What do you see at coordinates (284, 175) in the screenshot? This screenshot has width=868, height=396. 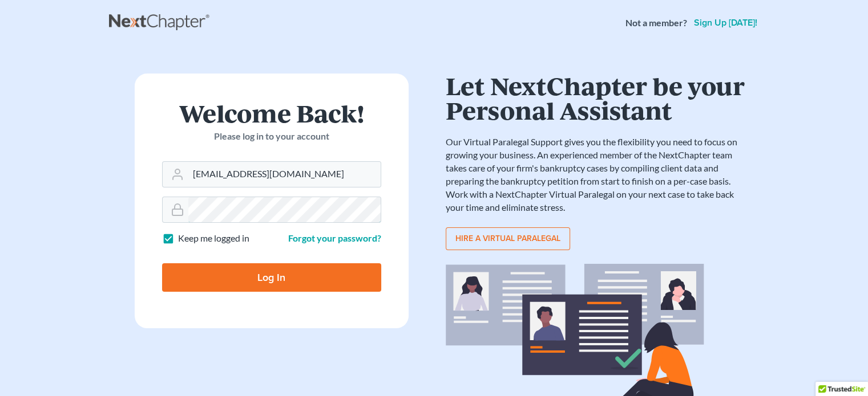 I see `input: Email Address` at bounding box center [284, 175].